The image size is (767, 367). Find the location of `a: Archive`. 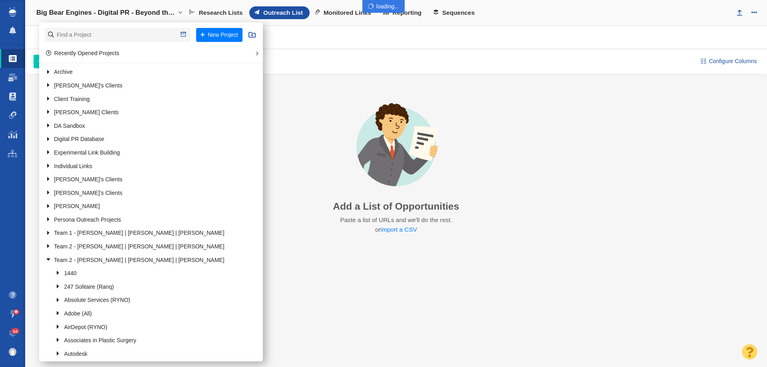

a: Archive is located at coordinates (145, 72).